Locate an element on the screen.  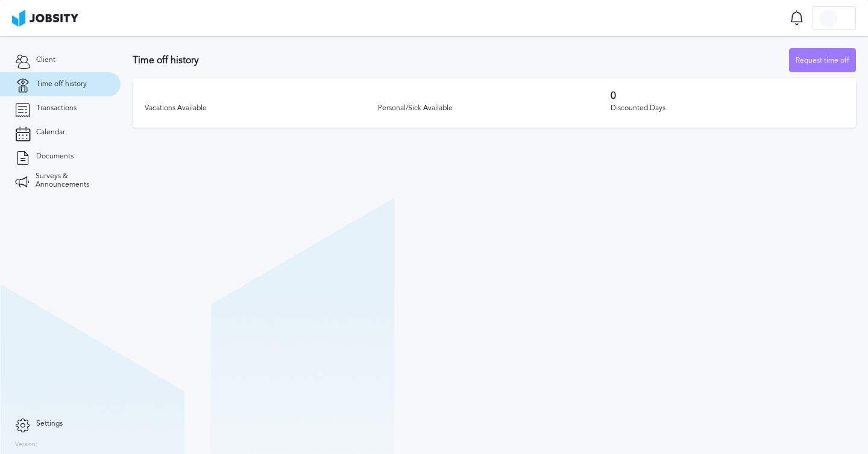
span: Settings is located at coordinates (49, 424).